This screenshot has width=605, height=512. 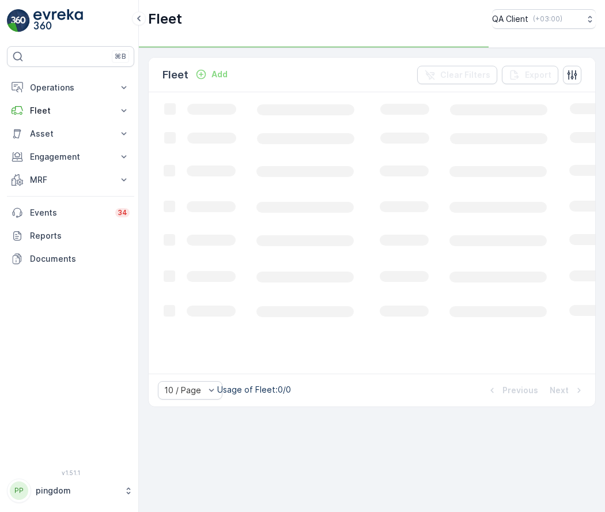 I want to click on button: Asset, so click(x=70, y=134).